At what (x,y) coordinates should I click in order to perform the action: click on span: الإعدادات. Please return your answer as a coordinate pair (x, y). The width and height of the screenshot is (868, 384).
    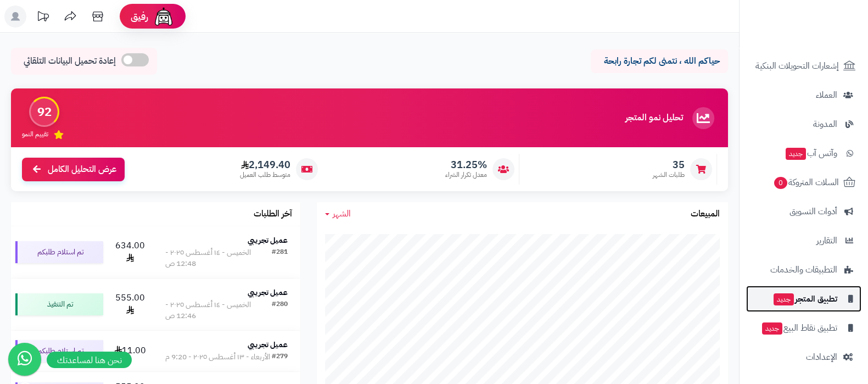
    Looking at the image, I should click on (821, 357).